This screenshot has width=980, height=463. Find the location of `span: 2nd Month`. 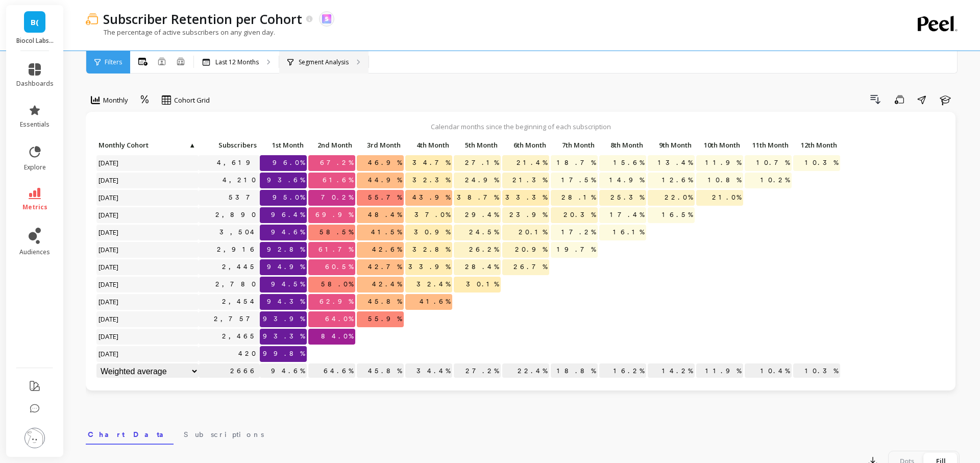

span: 2nd Month is located at coordinates (331, 145).